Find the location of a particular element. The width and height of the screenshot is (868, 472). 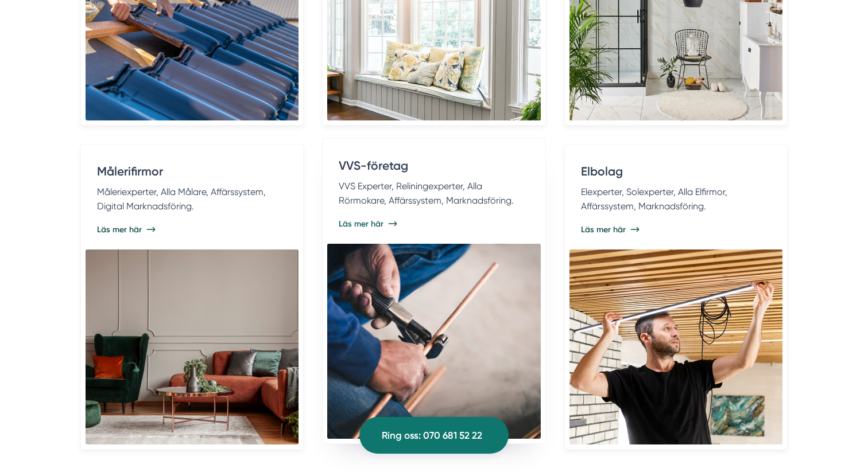

p: Måleriexperter, Alla Målare, Affärssystem, Digital Marknadsföring. is located at coordinates (192, 199).